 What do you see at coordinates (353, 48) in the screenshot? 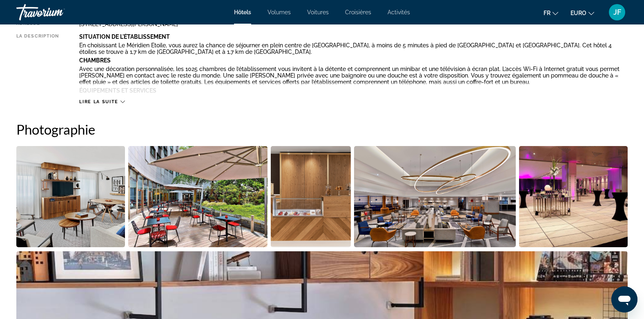
I see `p: En choisissant Le Méridien Etoile, vous aurez la chance de séjourner en plein centre de [GEOGRAPH...` at bounding box center [353, 48].